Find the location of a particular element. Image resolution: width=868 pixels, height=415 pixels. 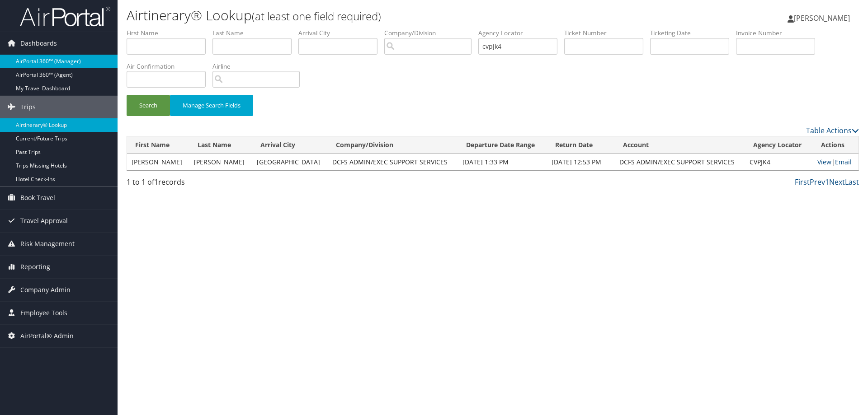

a: View is located at coordinates (824, 162).